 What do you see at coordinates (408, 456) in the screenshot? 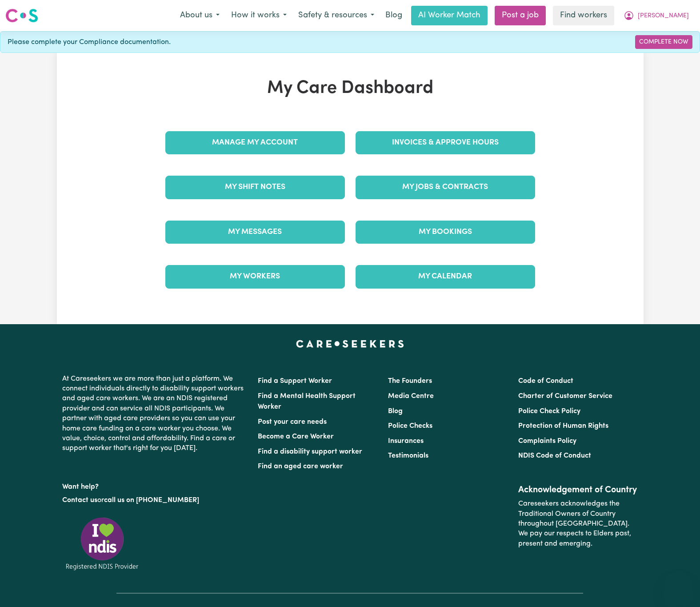
I see `a: Testimonials` at bounding box center [408, 456].